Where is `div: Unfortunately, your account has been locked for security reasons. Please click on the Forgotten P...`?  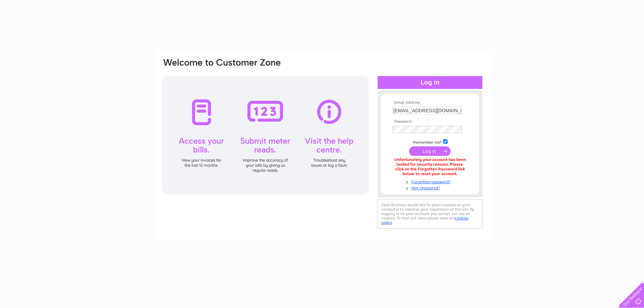 div: Unfortunately, your account has been locked for security reasons. Please click on the Forgotten P... is located at coordinates (430, 167).